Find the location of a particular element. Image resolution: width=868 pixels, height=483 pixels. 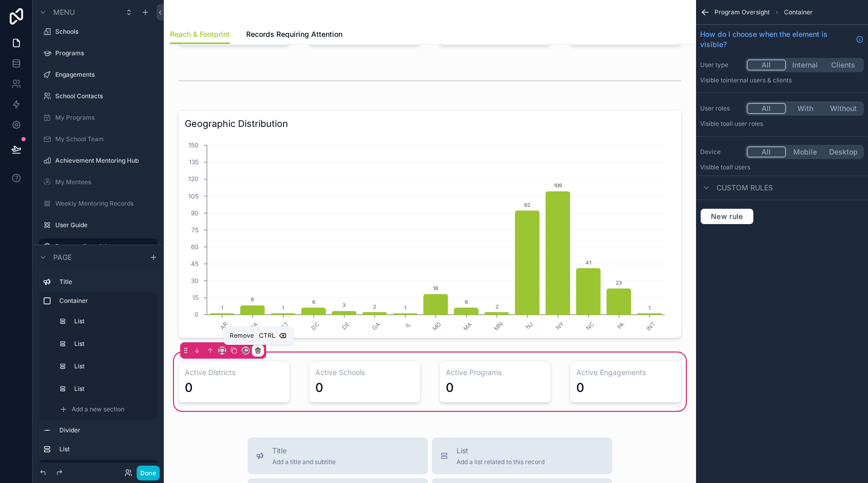

a: My Mentees is located at coordinates (105, 183).